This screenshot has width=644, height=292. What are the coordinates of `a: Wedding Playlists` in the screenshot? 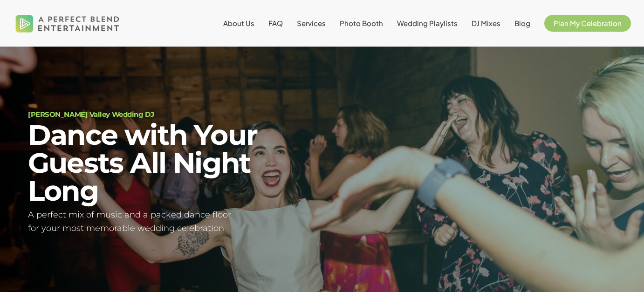 It's located at (427, 23).